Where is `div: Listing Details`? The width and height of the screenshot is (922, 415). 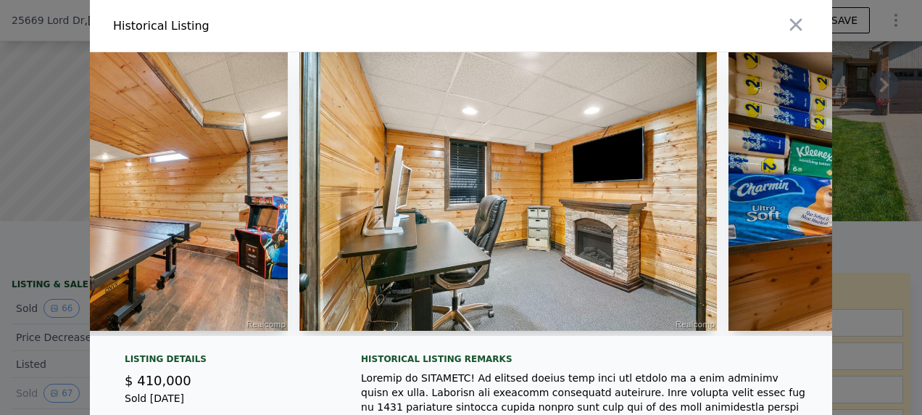 div: Listing Details is located at coordinates (226, 362).